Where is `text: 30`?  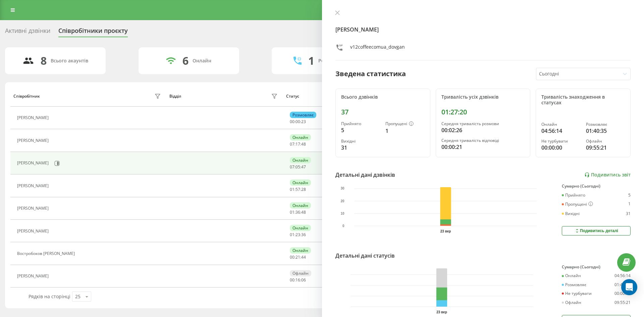
text: 30 is located at coordinates (343, 189).